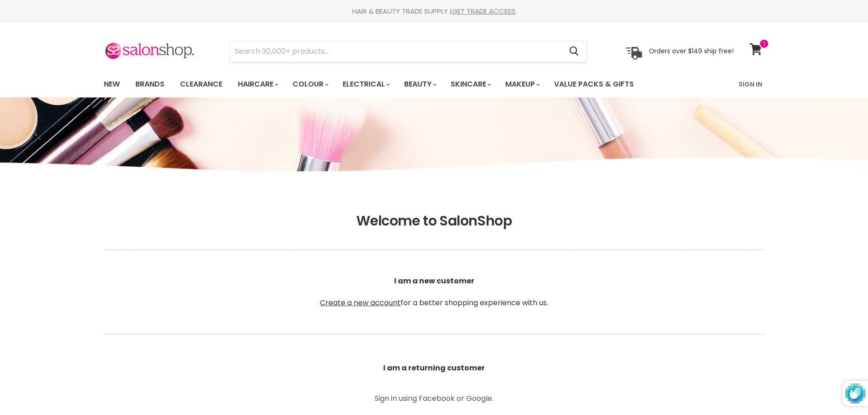 The height and width of the screenshot is (415, 868). What do you see at coordinates (201, 84) in the screenshot?
I see `a: Clearance` at bounding box center [201, 84].